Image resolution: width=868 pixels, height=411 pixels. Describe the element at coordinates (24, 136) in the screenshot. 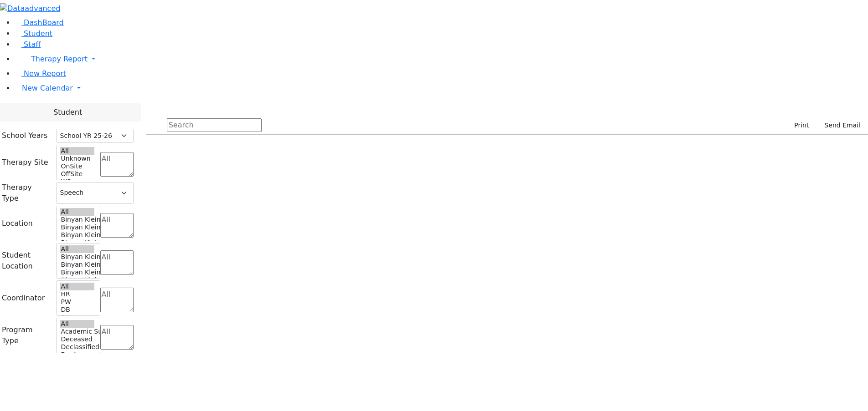

I see `label: School Years` at that location.